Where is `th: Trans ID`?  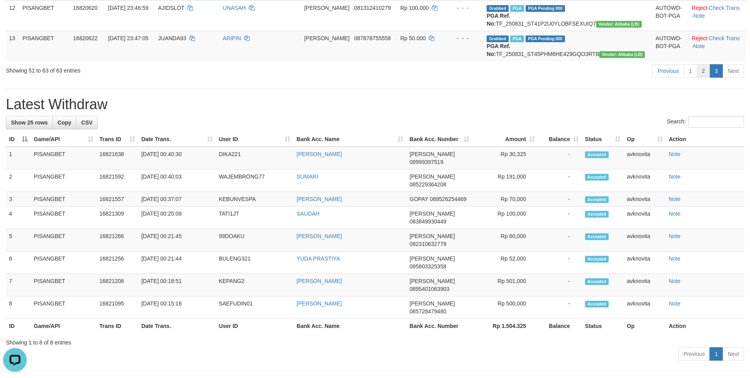 th: Trans ID is located at coordinates (117, 326).